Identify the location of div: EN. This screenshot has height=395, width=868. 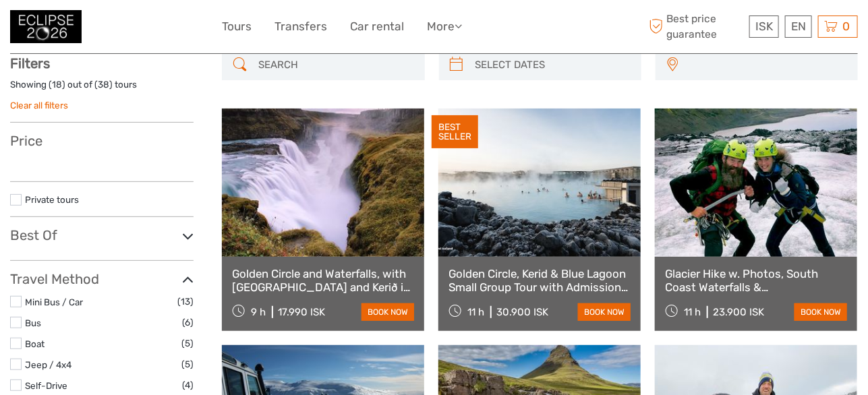
(798, 27).